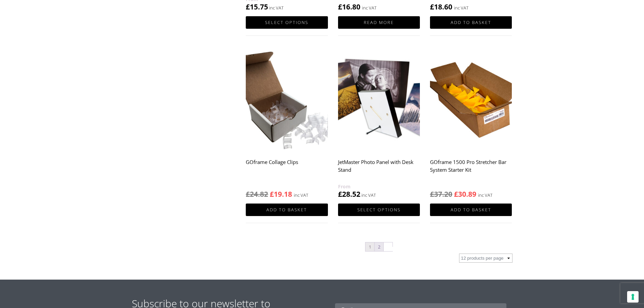  What do you see at coordinates (471, 169) in the screenshot?
I see `h2: GOframe 1500 Pro Stretcher Bar System Starter Kit` at bounding box center [471, 169].